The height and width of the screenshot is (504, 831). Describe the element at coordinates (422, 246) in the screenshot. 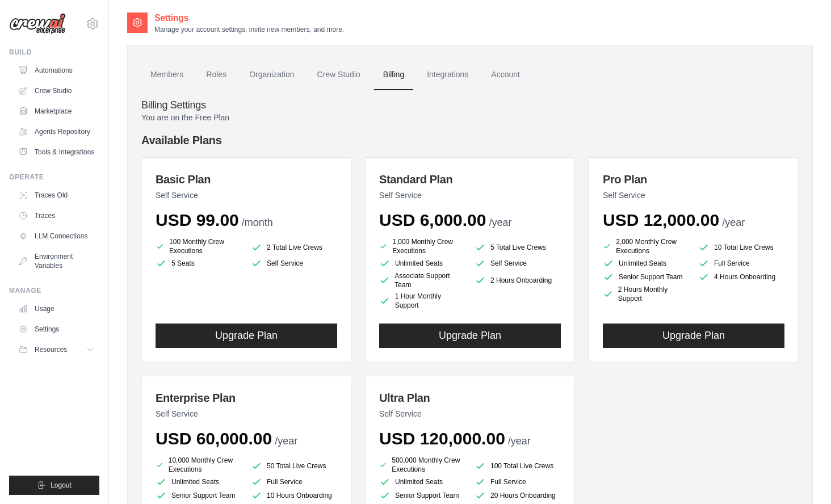

I see `li: 1,000 Monthly Crew Executions` at that location.